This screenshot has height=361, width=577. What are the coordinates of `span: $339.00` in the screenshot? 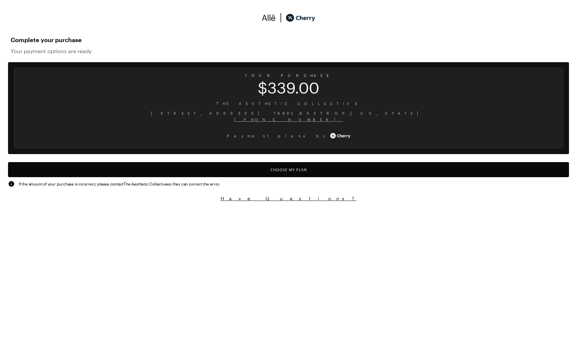 It's located at (289, 87).